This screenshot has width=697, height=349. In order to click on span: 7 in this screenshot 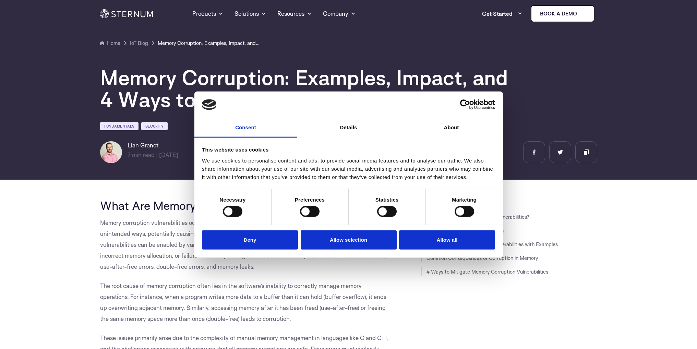, I will do `click(129, 155)`.